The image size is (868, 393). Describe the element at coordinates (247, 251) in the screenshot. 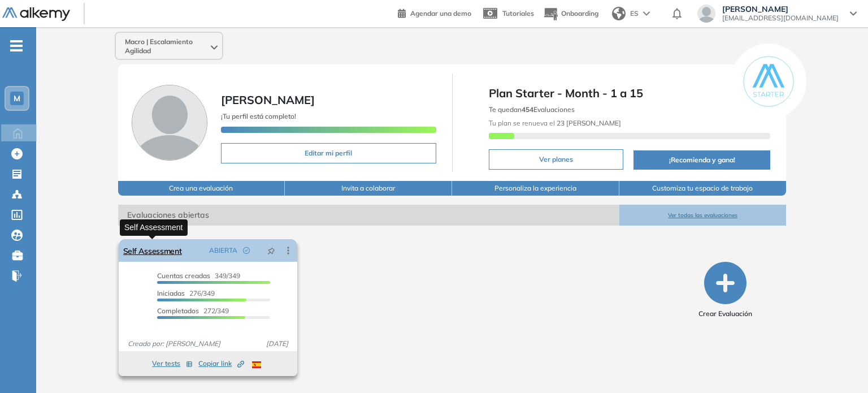

I see `span: check-circle` at that location.